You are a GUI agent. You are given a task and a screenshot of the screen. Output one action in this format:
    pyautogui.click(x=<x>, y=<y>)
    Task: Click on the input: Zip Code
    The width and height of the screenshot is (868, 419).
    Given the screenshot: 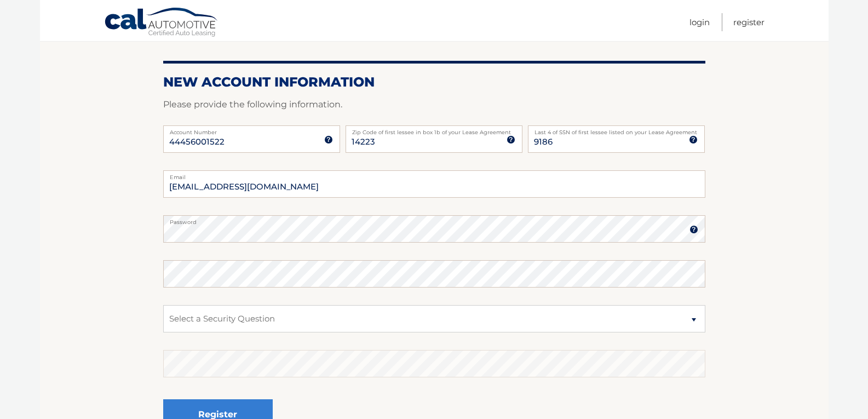 What is the action you would take?
    pyautogui.click(x=433, y=139)
    